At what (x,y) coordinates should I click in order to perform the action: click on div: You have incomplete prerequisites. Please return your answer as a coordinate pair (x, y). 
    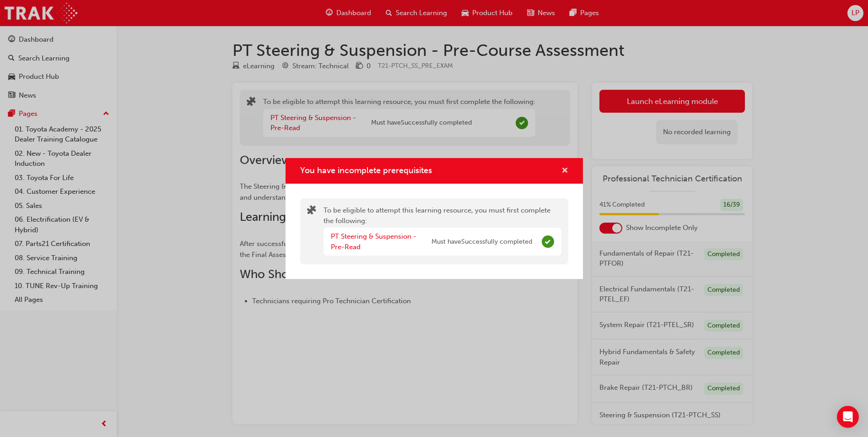
    Looking at the image, I should click on (434, 218).